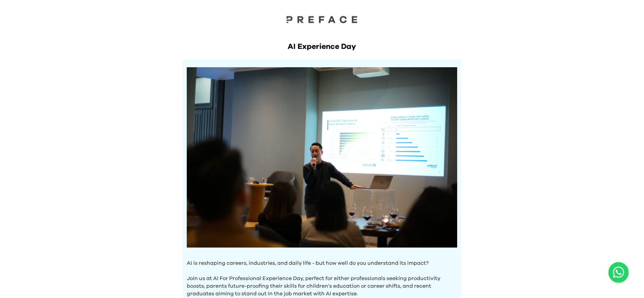 The image size is (644, 298). I want to click on img: Preface Logo, so click(322, 19).